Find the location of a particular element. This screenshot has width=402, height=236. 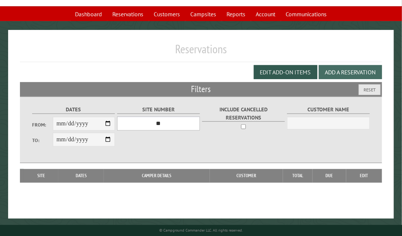

label: Dates is located at coordinates (74, 109).